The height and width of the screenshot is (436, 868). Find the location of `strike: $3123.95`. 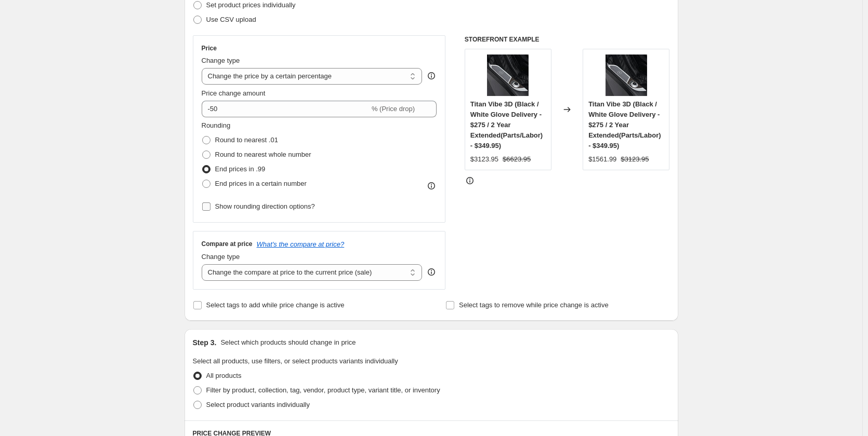

strike: $3123.95 is located at coordinates (635, 159).